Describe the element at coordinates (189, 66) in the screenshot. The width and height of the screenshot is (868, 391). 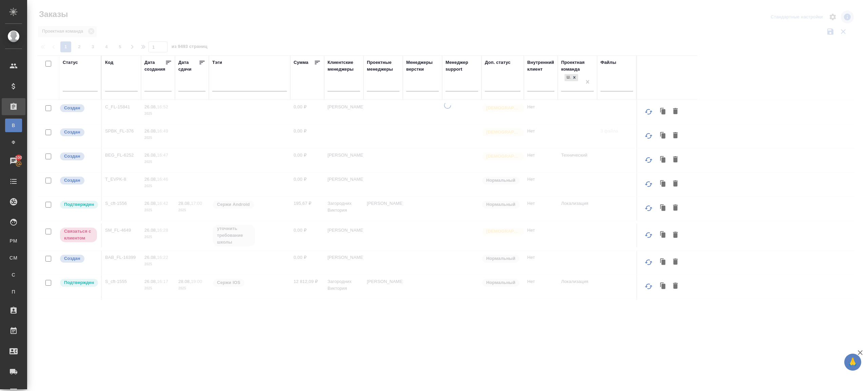
I see `div: Дата сдачи` at that location.